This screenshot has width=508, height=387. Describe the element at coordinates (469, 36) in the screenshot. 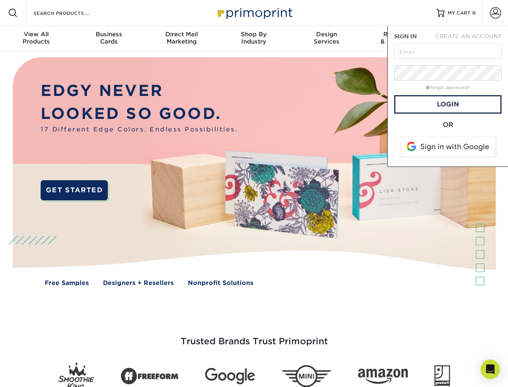

I see `span: CREATE AN ACCOUNT` at that location.